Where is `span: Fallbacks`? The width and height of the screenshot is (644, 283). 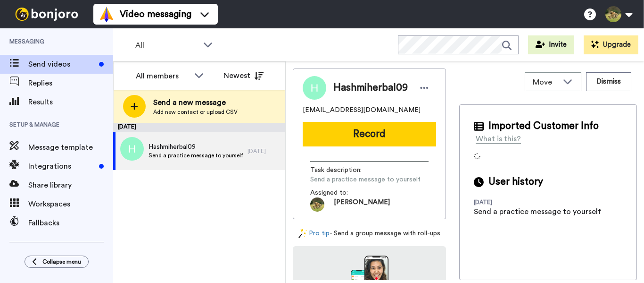
span: Fallbacks is located at coordinates (70, 223).